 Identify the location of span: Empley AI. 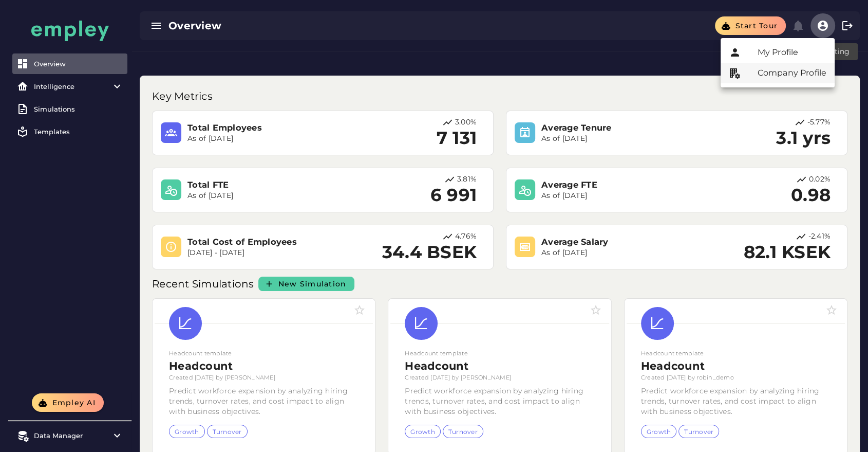
(74, 403).